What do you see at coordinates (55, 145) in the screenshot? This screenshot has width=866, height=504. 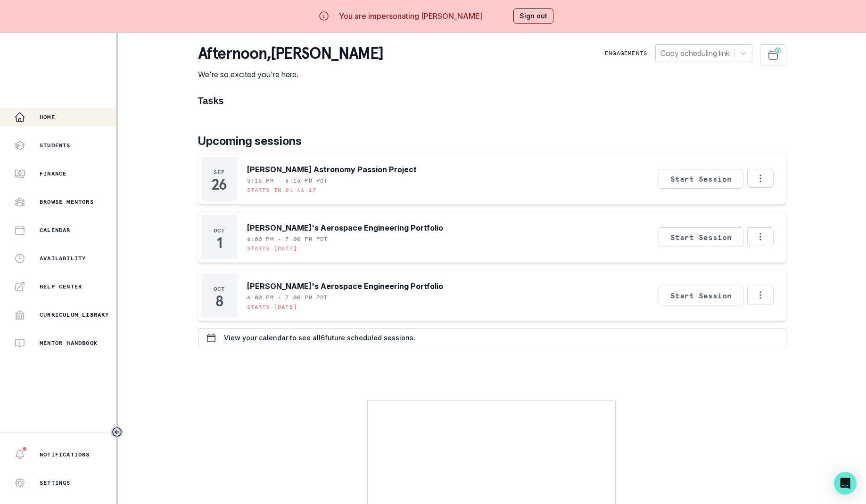 I see `p: Students` at bounding box center [55, 145].